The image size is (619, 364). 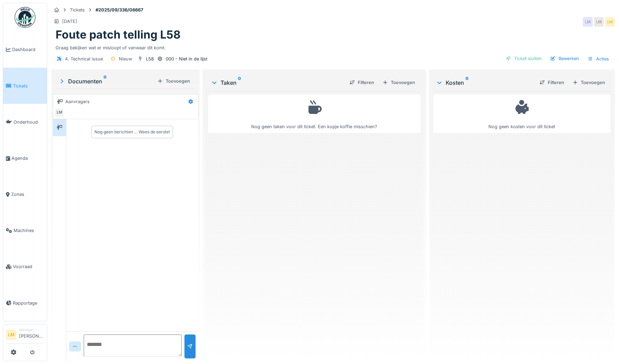 What do you see at coordinates (315, 114) in the screenshot?
I see `div: Nog geen taken voor dit ticket. Een kopje koffie misschien?` at bounding box center [315, 114].